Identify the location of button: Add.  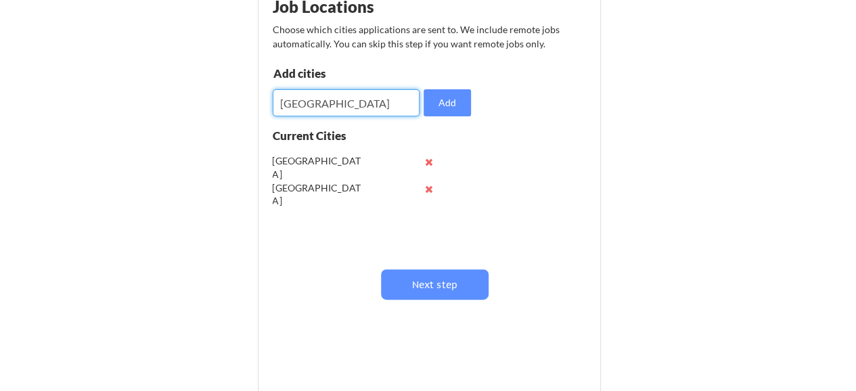
(447, 103).